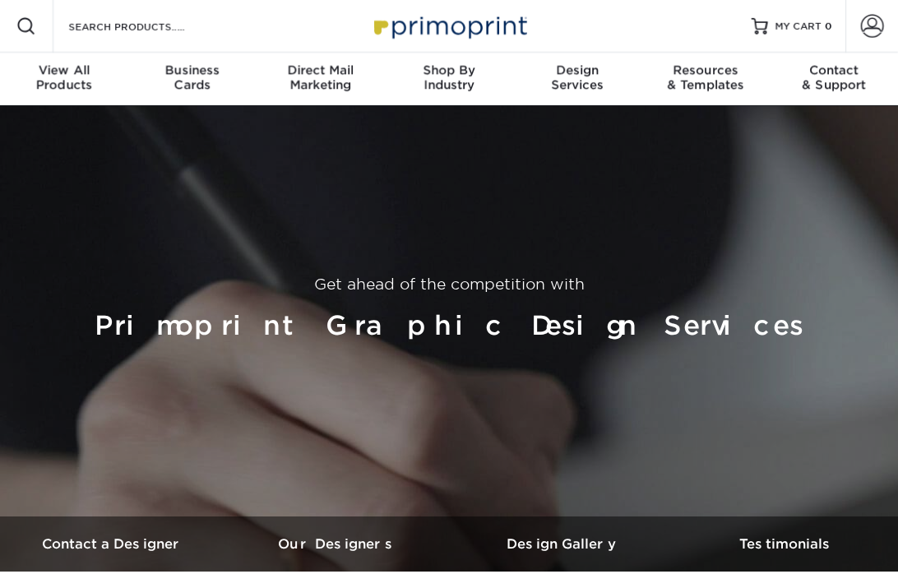 The height and width of the screenshot is (588, 898). Describe the element at coordinates (192, 79) in the screenshot. I see `a: BusinessCards` at that location.